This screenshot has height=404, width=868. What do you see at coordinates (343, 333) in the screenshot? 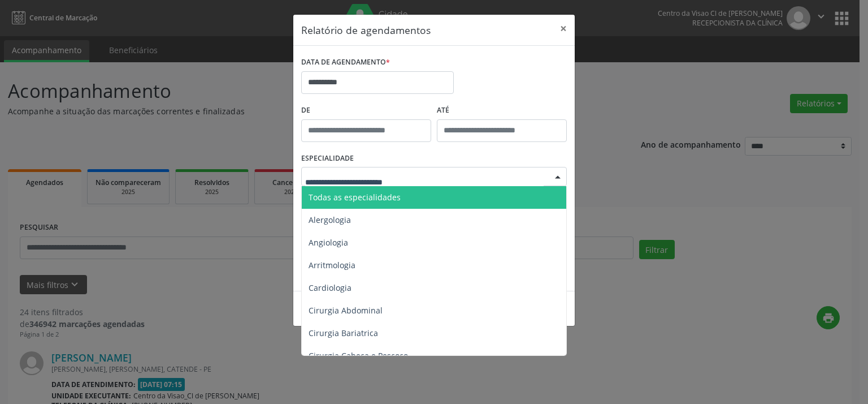
I see `span: Cirurgia Bariatrica` at bounding box center [343, 333].